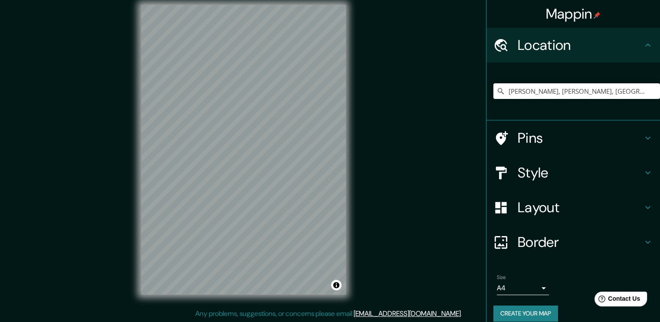  I want to click on h4: Border, so click(580, 242).